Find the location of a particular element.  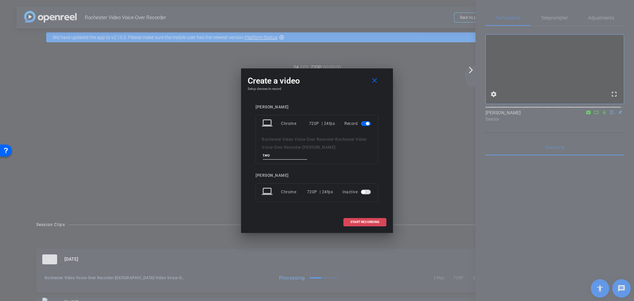

mat-icon: close is located at coordinates (375, 81).